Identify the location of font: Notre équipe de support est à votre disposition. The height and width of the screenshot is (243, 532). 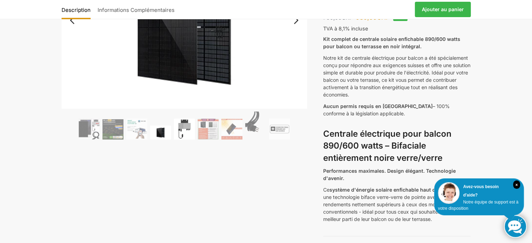
(478, 205).